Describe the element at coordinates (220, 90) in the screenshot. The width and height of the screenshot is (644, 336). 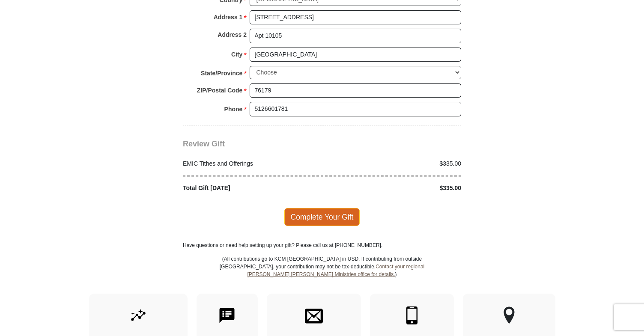
I see `strong: ZIP/Postal Code` at that location.